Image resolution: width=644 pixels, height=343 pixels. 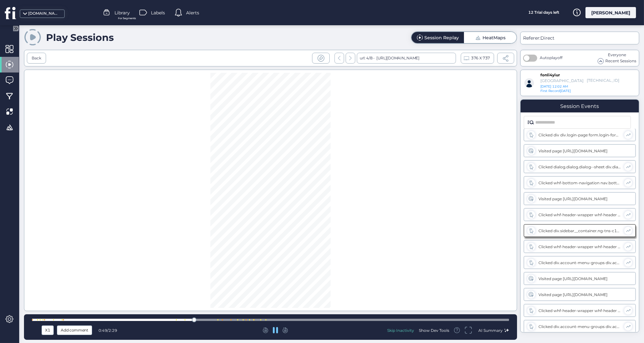 I want to click on div: url: 4/8 -, so click(x=407, y=58).